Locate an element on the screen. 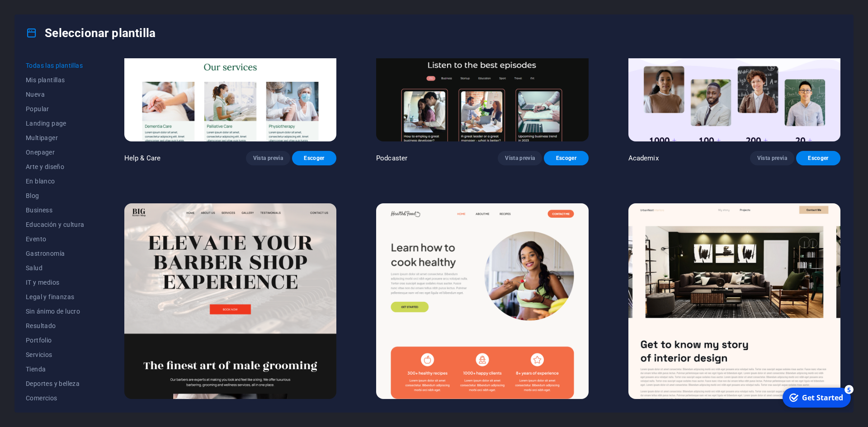 This screenshot has height=427, width=868. span: Tienda is located at coordinates (55, 369).